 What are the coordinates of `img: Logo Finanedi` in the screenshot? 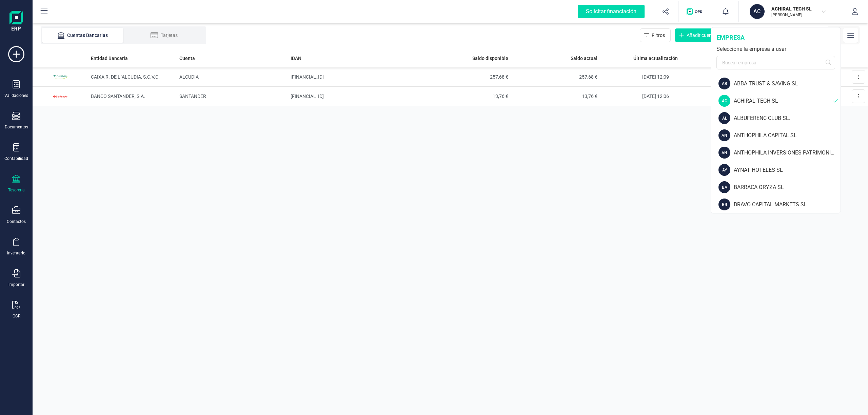 It's located at (16, 22).